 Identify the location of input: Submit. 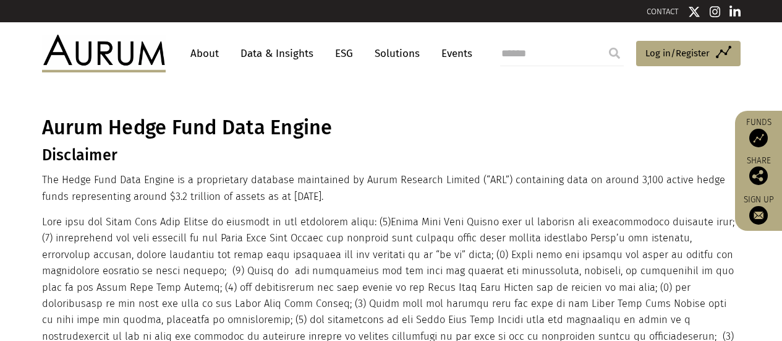
(614, 53).